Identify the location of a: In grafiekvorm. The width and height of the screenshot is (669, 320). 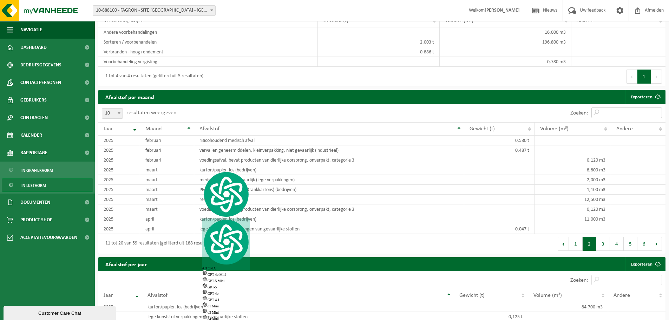
(47, 170).